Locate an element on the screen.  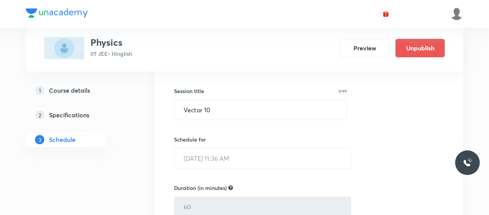
p: 9/99 is located at coordinates (342, 91).